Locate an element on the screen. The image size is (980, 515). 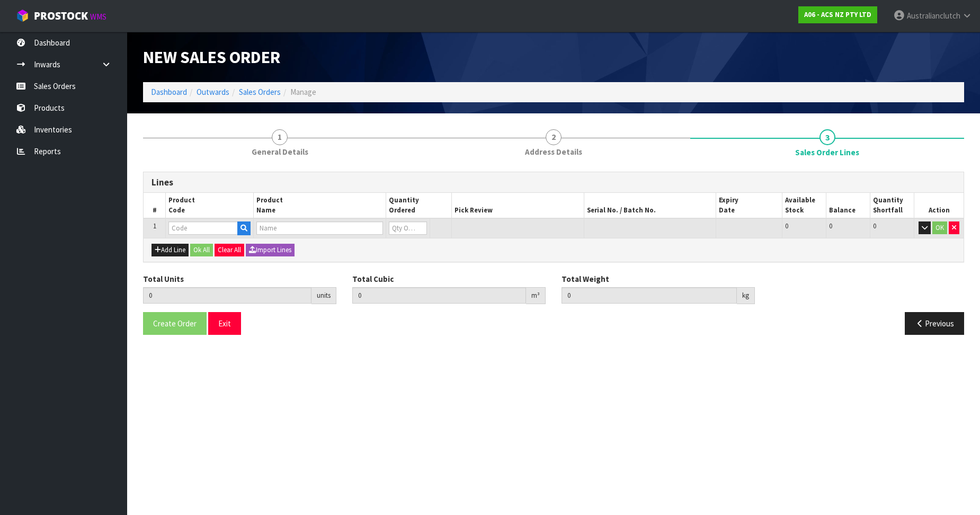
label: Total Cubic is located at coordinates (373, 279).